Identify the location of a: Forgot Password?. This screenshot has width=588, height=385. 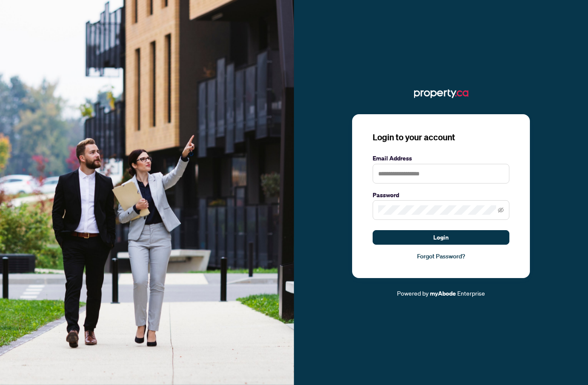
(441, 256).